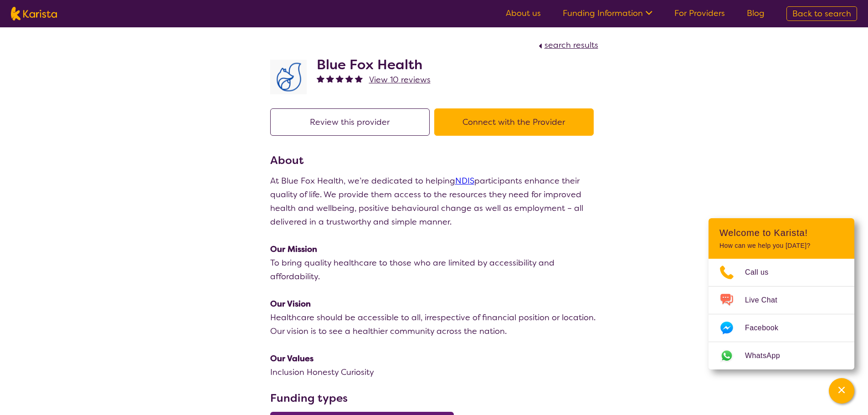 Image resolution: width=868 pixels, height=415 pixels. What do you see at coordinates (514, 122) in the screenshot?
I see `button: Connect with the Provider` at bounding box center [514, 122].